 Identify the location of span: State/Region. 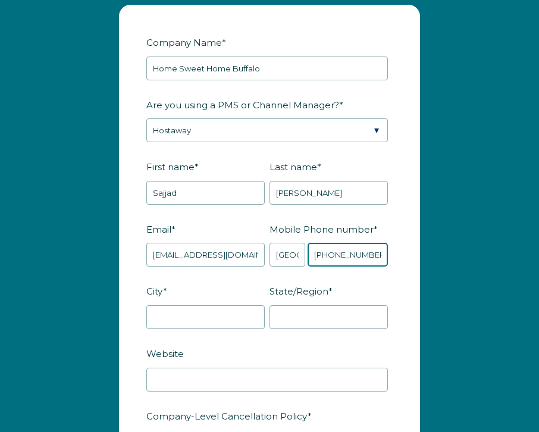
(299, 291).